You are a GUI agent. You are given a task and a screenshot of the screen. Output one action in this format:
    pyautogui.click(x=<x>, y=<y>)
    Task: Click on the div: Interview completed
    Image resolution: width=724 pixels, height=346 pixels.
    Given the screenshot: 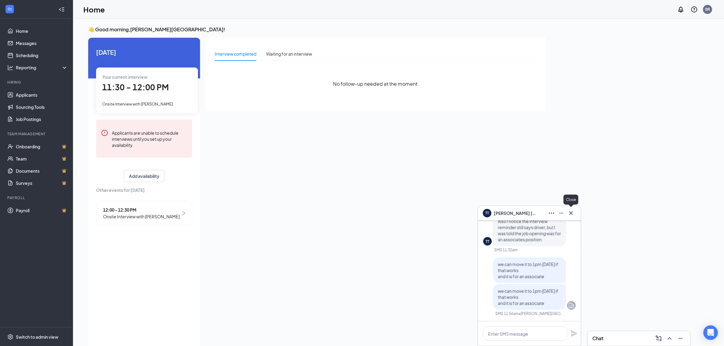 What is the action you would take?
    pyautogui.click(x=235, y=54)
    